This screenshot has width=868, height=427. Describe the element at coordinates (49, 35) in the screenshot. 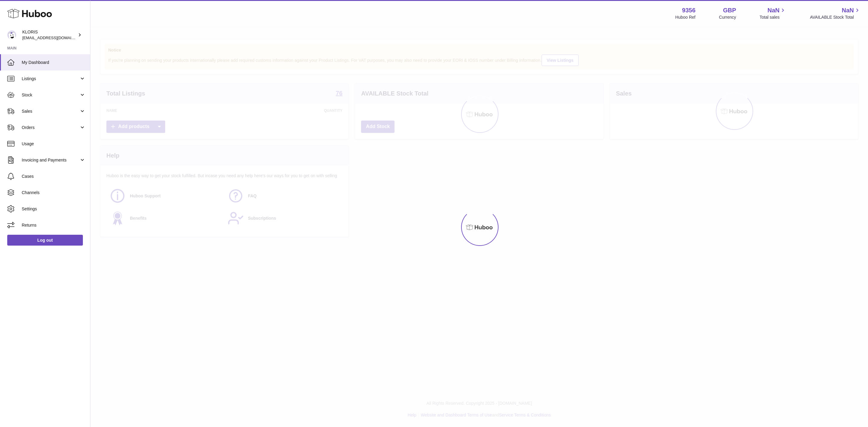

I see `div: KLORIS` at that location.